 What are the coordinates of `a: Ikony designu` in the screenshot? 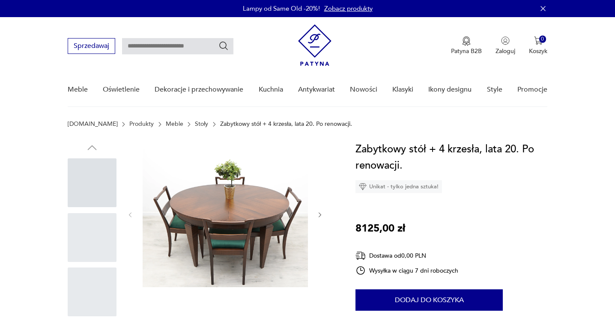 It's located at (449, 89).